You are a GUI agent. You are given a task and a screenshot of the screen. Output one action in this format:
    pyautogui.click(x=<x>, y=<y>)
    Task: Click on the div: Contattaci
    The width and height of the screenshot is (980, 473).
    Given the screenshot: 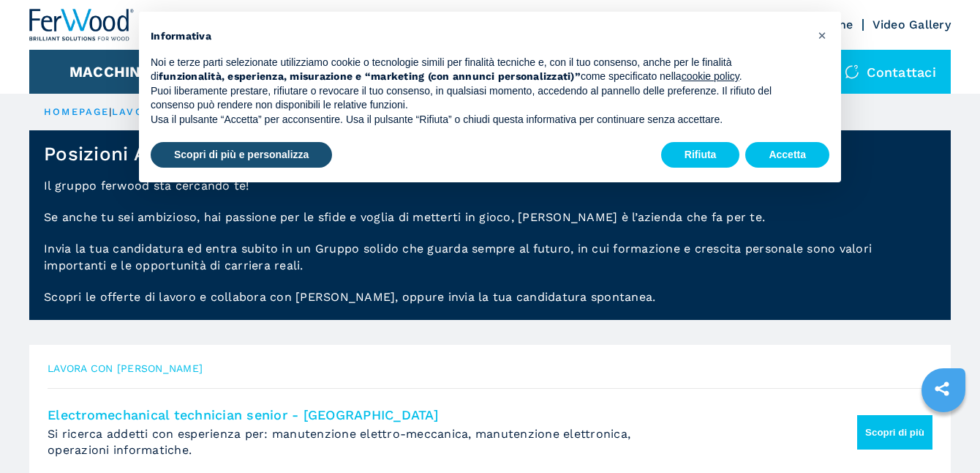 What is the action you would take?
    pyautogui.click(x=890, y=72)
    